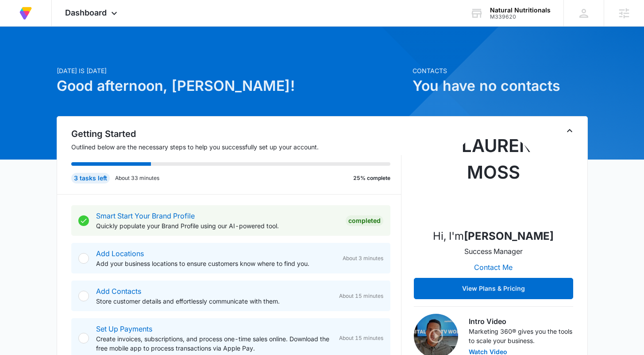 The height and width of the screenshot is (355, 644). Describe the element at coordinates (494, 176) in the screenshot. I see `img: Lauren Moss` at that location.